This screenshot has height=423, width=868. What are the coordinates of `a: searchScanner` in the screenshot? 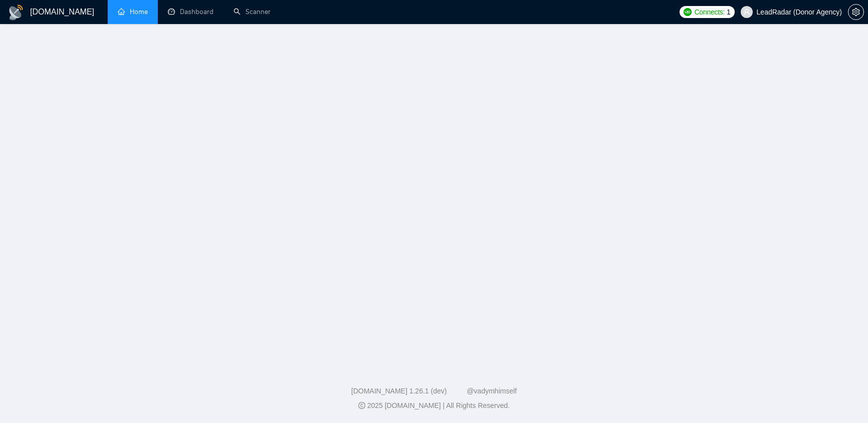 It's located at (252, 12).